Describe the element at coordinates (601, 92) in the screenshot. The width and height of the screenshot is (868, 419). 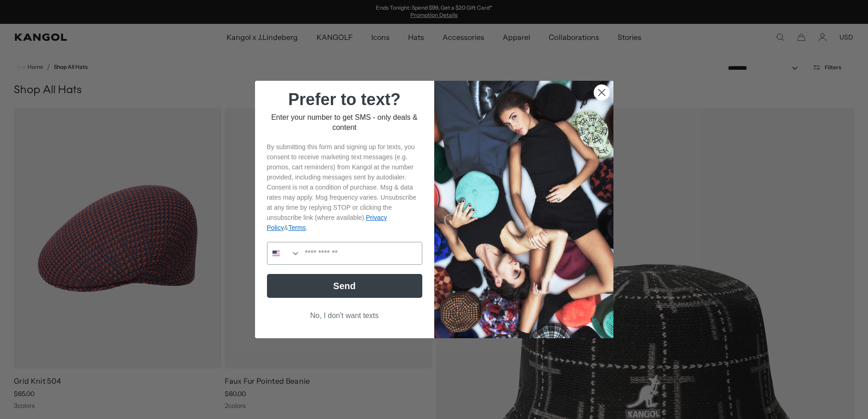
I see `button: Close dialog` at that location.